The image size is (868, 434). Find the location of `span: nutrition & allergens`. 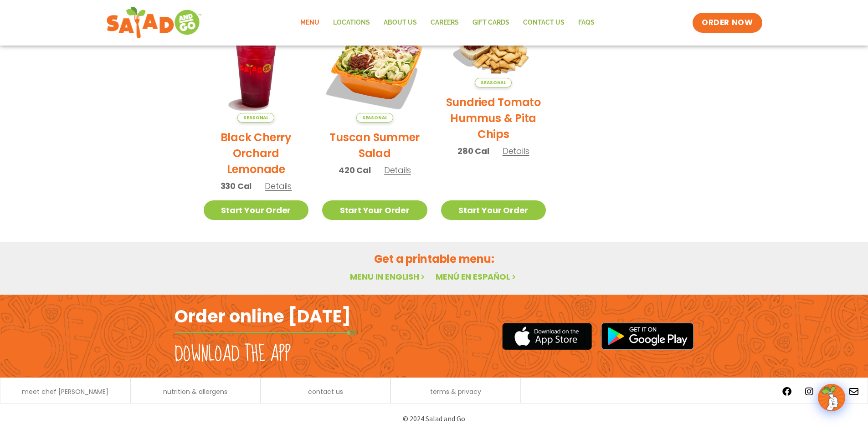

span: nutrition & allergens is located at coordinates (195, 392).